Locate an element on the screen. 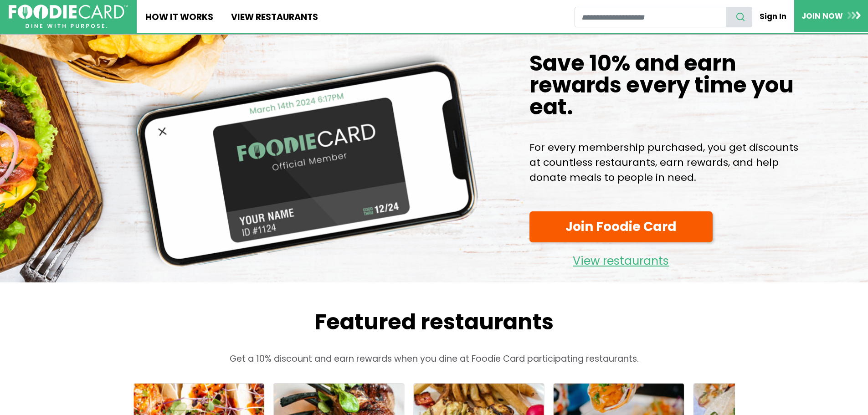 This screenshot has height=415, width=868. h1: Save 10% and earn rewards every time you eat. is located at coordinates (664, 85).